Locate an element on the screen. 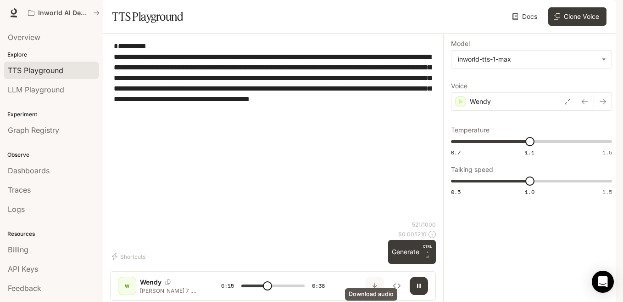 The height and width of the screenshot is (302, 623). button: Download audio is located at coordinates (375, 286).